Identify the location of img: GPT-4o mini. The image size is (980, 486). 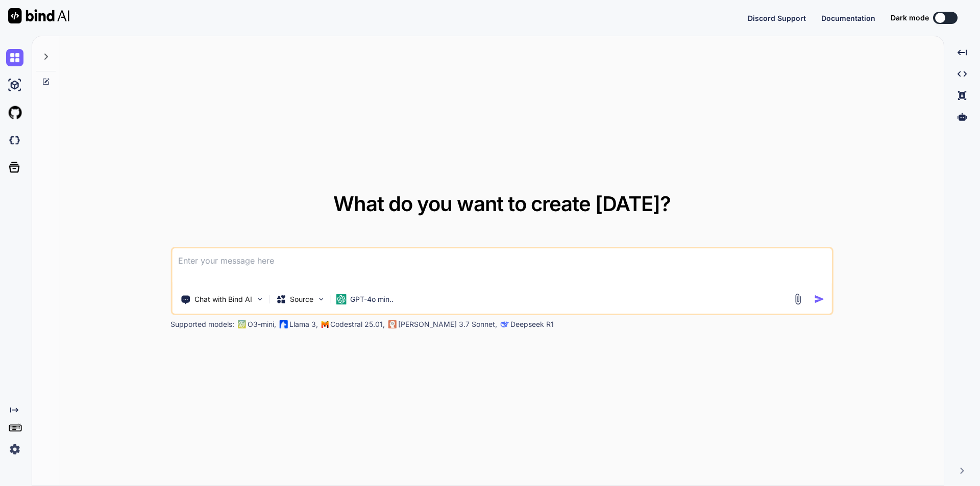
(341, 299).